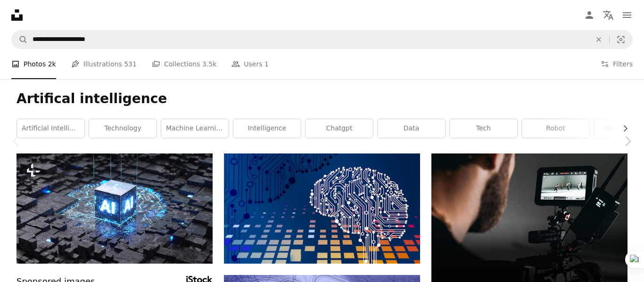 The height and width of the screenshot is (282, 644). What do you see at coordinates (17, 15) in the screenshot?
I see `a: Home — Unsplash` at bounding box center [17, 15].